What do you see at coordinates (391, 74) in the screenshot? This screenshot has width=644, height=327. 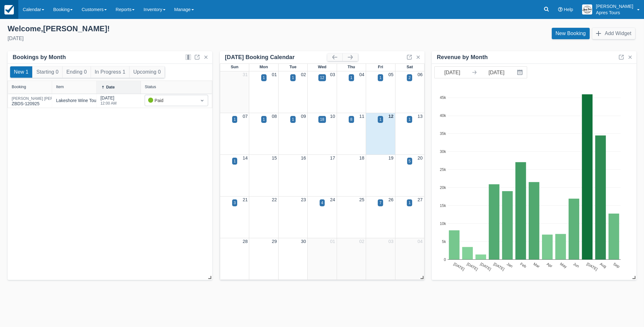 I see `a: 05` at bounding box center [391, 74].